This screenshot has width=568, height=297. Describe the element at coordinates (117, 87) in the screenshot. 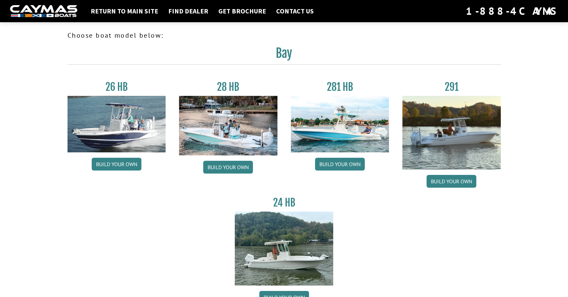

I see `h3: 26 HB` at that location.